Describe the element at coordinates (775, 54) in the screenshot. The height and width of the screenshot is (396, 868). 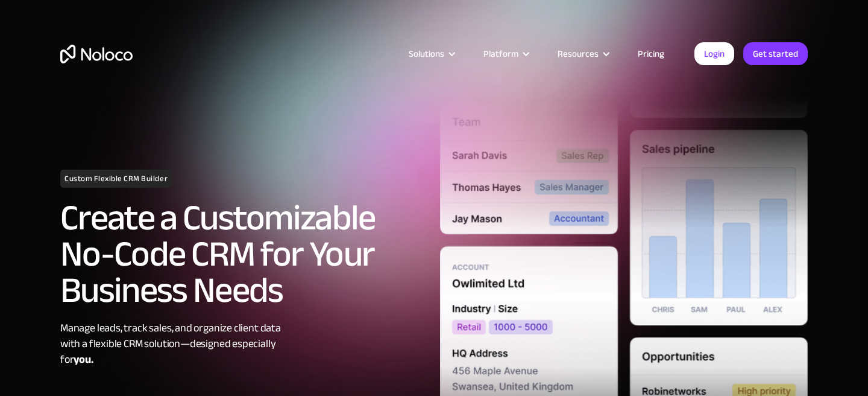
I see `a: Get started` at that location.